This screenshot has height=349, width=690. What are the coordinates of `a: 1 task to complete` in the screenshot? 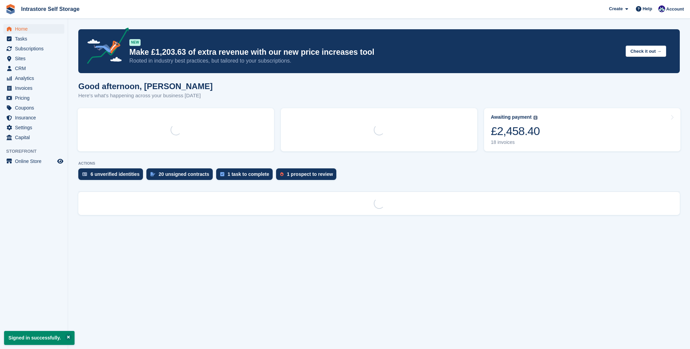 It's located at (246, 176).